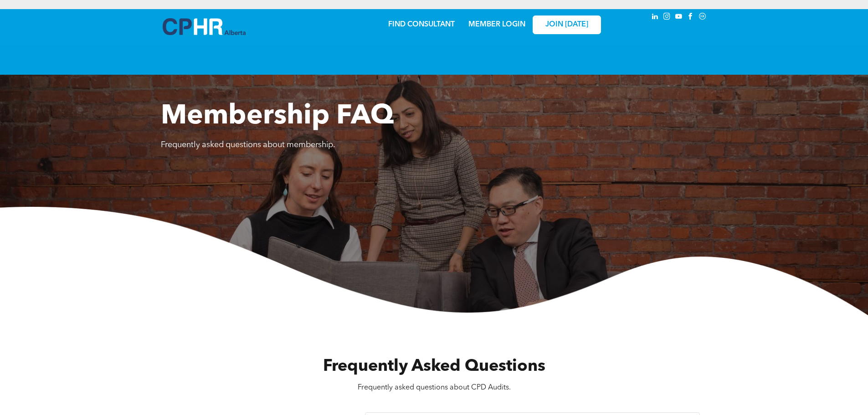 The height and width of the screenshot is (415, 868). Describe the element at coordinates (691, 17) in the screenshot. I see `a: facebook` at that location.